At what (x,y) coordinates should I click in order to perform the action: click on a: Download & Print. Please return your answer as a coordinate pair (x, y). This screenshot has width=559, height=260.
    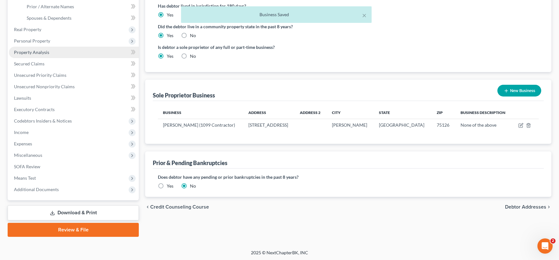
    Looking at the image, I should click on (73, 213).